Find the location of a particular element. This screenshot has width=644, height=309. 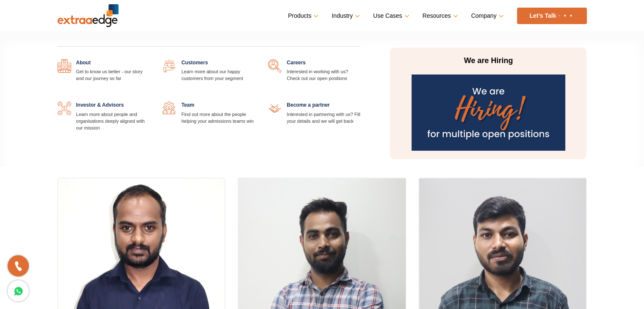

a: Use Cases is located at coordinates (390, 16).